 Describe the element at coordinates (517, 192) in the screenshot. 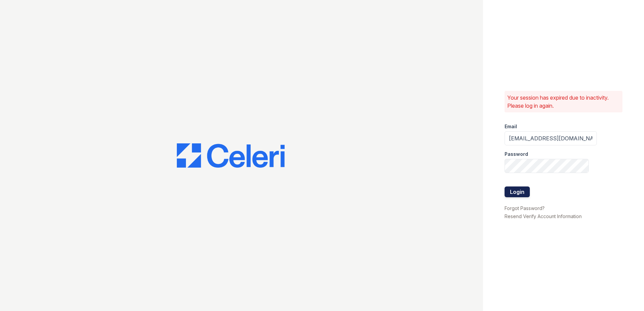

I see `button: Login` at that location.